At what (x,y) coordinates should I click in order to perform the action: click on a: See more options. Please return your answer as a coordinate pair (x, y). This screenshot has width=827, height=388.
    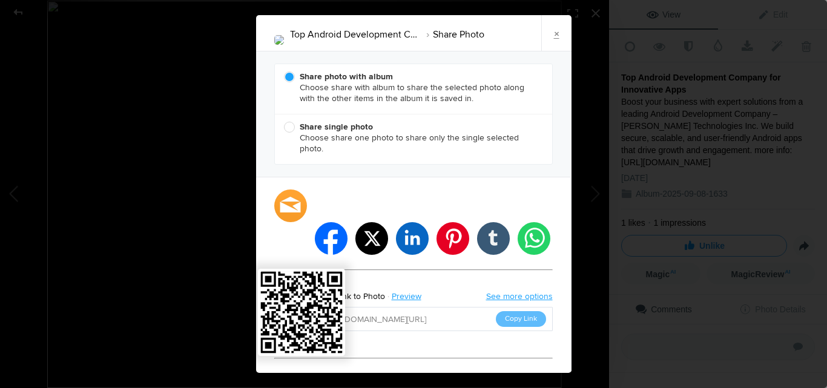
    Looking at the image, I should click on (519, 296).